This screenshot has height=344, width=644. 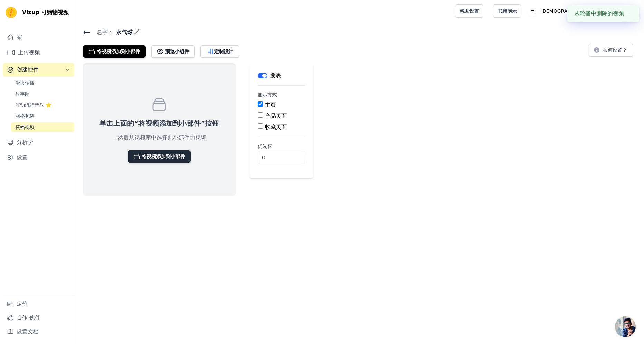 What do you see at coordinates (42, 116) in the screenshot?
I see `a: 网格包装` at bounding box center [42, 116].